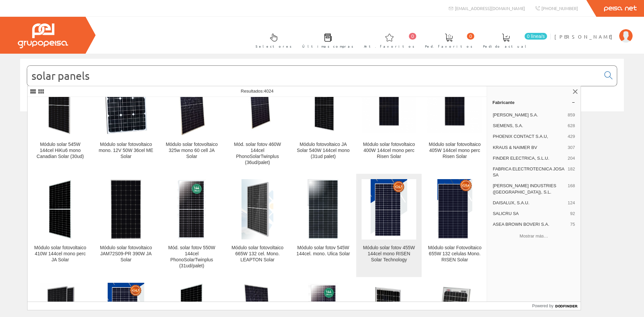 The width and height of the screenshot is (644, 317). Describe the element at coordinates (556, 306) in the screenshot. I see `a: Powered by` at that location.